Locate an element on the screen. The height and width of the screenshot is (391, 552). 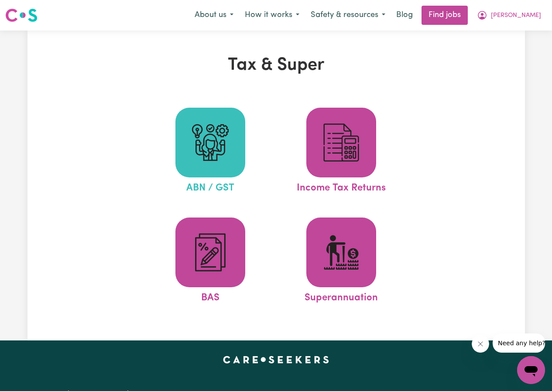
span: Need any help? is located at coordinates (29, 10).